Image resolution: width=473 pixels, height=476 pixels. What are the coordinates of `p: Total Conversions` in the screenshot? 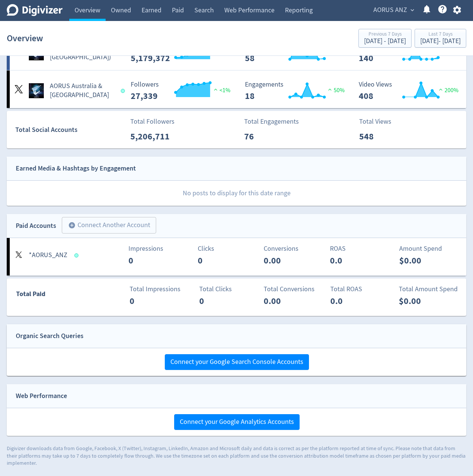 It's located at (297, 289).